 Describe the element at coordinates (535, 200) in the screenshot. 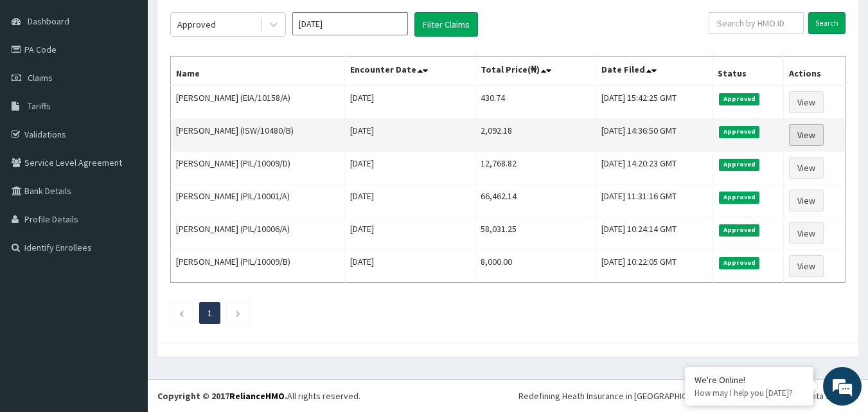

I see `td: 66,462.14` at that location.